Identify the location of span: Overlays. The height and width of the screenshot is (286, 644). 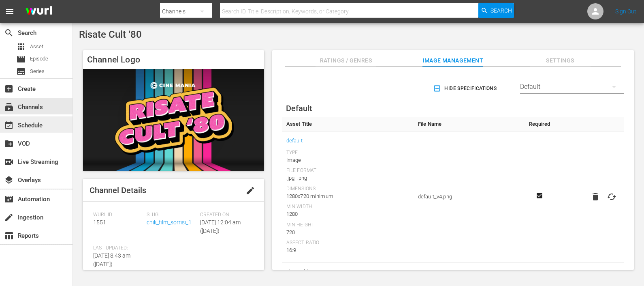
(9, 180).